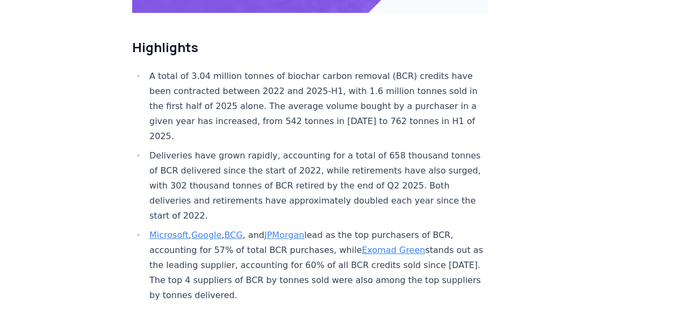 The height and width of the screenshot is (311, 677). I want to click on li: A total of 3.04 million tonnes of biochar carbon removal (BCR) credits have been contracted betwe..., so click(317, 106).